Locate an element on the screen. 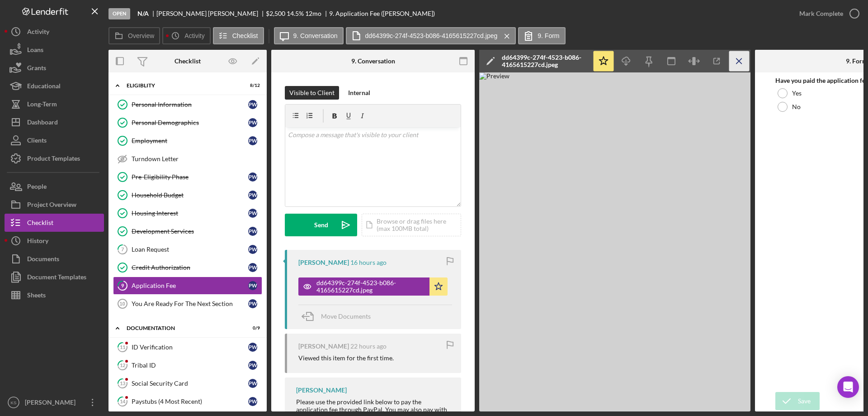  time: 2025-09-25 21:51 is located at coordinates (369, 262).